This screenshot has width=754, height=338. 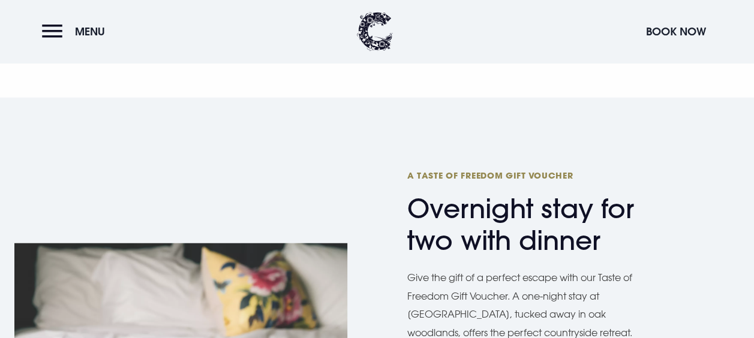 What do you see at coordinates (524, 175) in the screenshot?
I see `span: A taste of freedom gift voucher` at bounding box center [524, 175].